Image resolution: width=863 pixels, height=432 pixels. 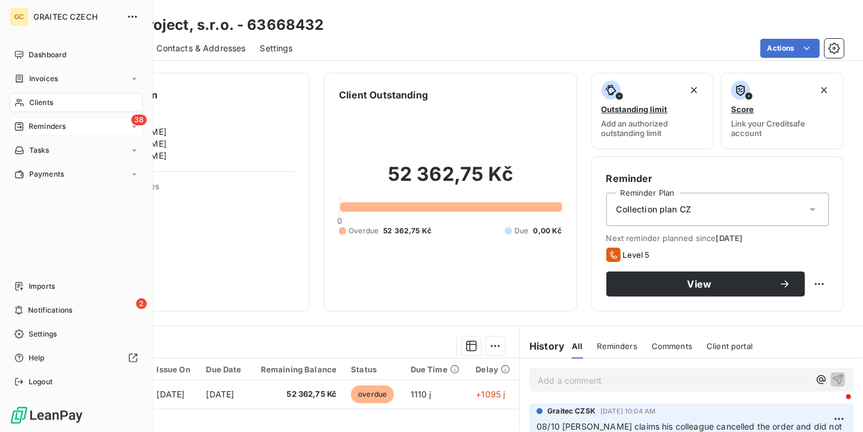 What do you see at coordinates (225, 370) in the screenshot?
I see `div: Due Date` at bounding box center [225, 370].